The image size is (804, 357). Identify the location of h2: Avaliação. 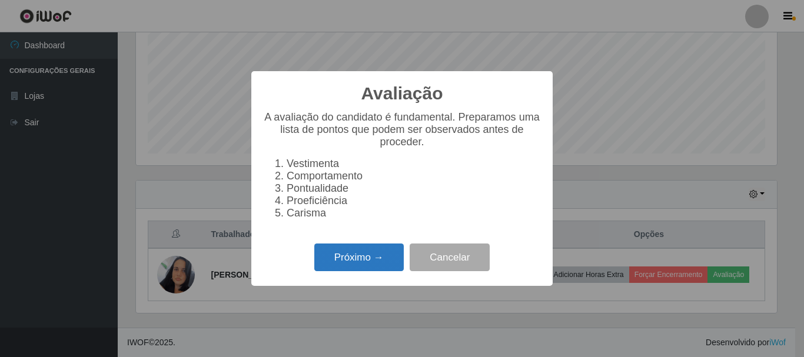
(402, 94).